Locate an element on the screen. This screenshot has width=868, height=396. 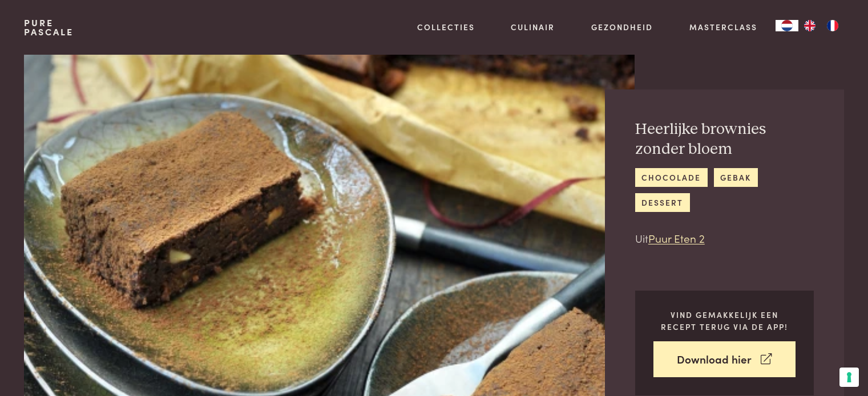
ul: Language list is located at coordinates (821, 26).